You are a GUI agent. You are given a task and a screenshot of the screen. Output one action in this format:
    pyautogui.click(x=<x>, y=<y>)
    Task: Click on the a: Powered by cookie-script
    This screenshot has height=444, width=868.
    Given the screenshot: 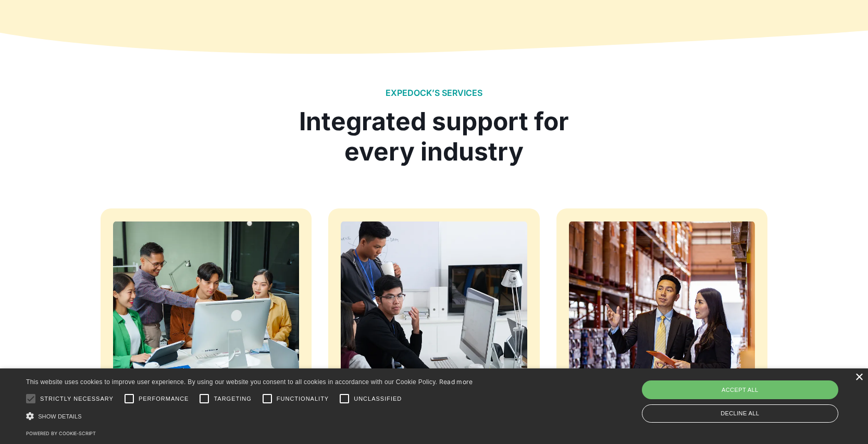 What is the action you would take?
    pyautogui.click(x=61, y=433)
    